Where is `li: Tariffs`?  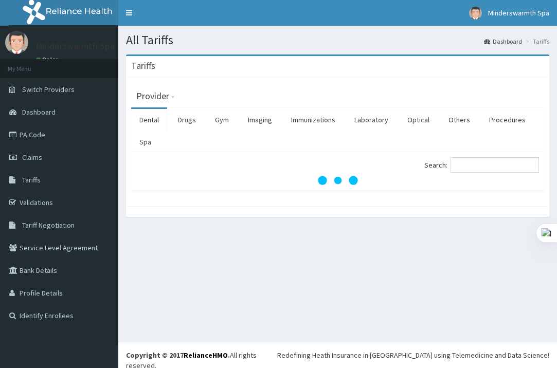
li: Tariffs is located at coordinates (536, 41).